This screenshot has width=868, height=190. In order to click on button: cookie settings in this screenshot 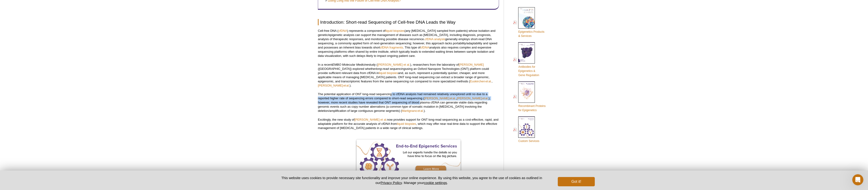, I will do `click(435, 182)`.